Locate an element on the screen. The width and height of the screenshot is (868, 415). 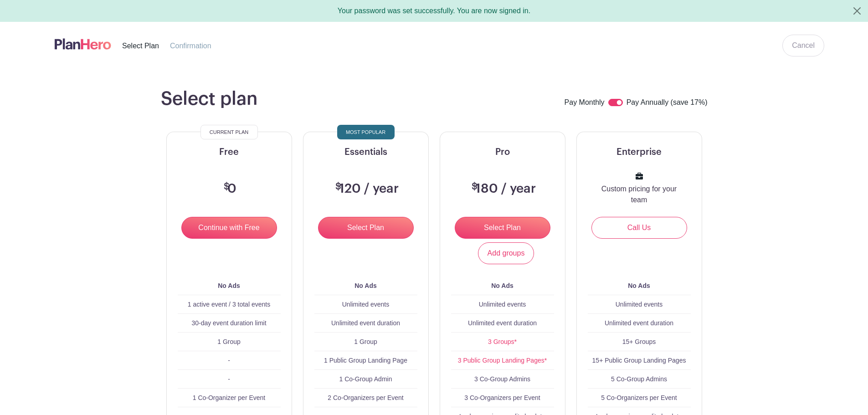
h5: Enterprise is located at coordinates (639, 152).